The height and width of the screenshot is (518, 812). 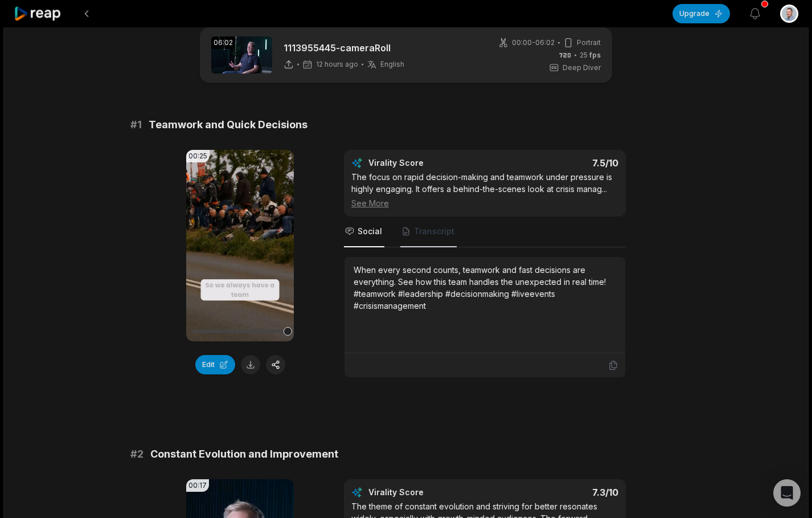 I want to click on span: # 2, so click(x=137, y=454).